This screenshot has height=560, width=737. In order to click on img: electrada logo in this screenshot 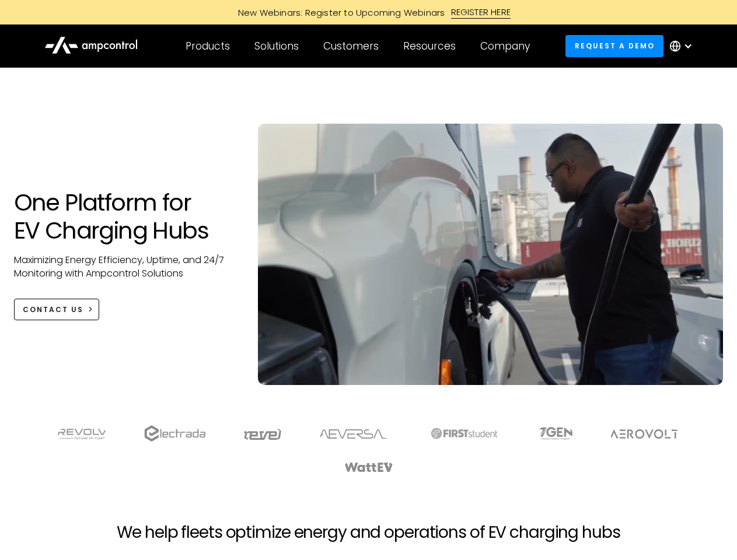, I will do `click(174, 433)`.